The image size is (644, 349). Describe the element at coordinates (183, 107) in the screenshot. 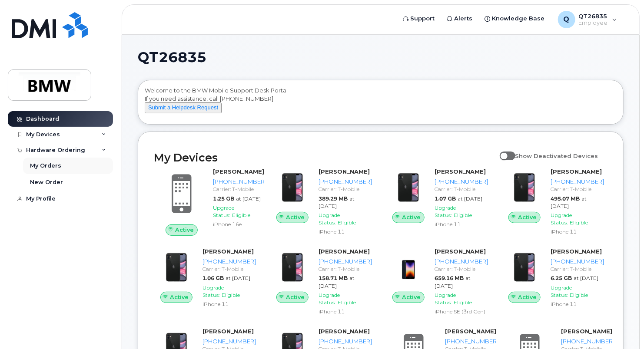

I see `a: Submit a Helpdesk Request` at that location.